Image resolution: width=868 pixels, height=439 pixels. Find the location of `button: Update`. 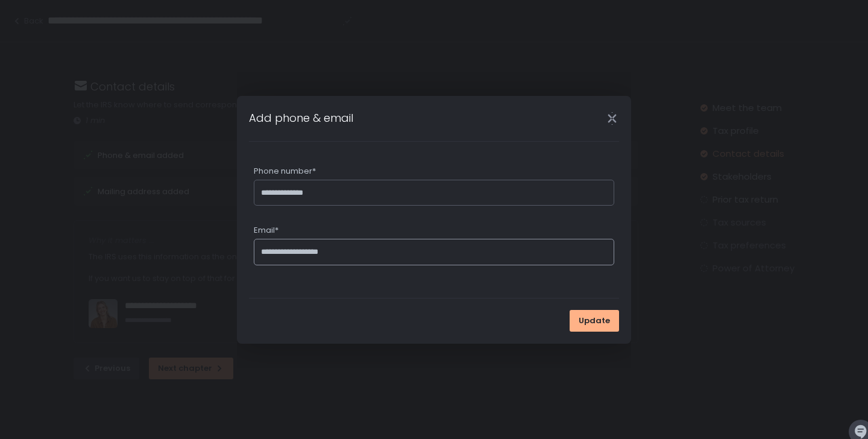

button: Update is located at coordinates (594, 321).